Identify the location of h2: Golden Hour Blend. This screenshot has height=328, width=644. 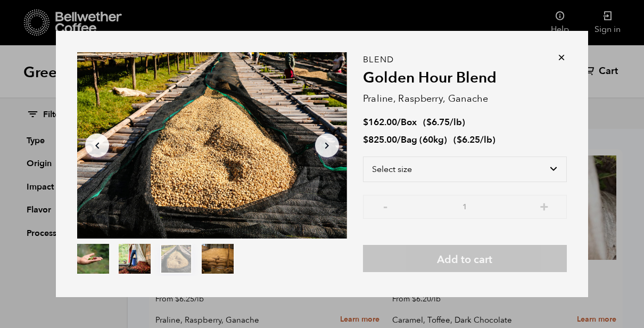
(465, 79).